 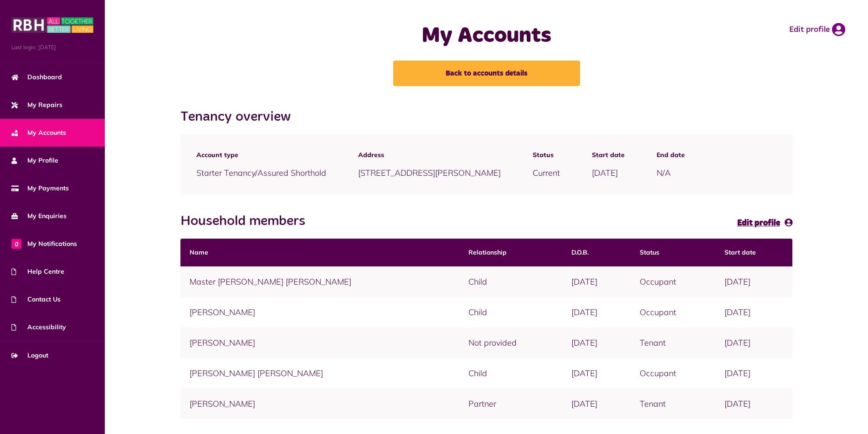 What do you see at coordinates (487, 73) in the screenshot?
I see `a: Back to accounts details` at bounding box center [487, 73].